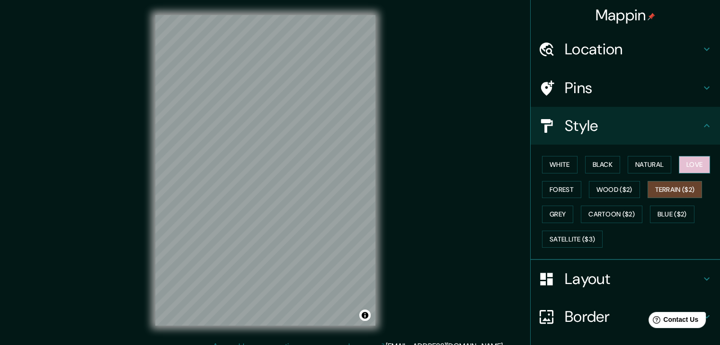 Image resolution: width=720 pixels, height=345 pixels. Describe the element at coordinates (675, 190) in the screenshot. I see `button: Terrain ($2)` at that location.